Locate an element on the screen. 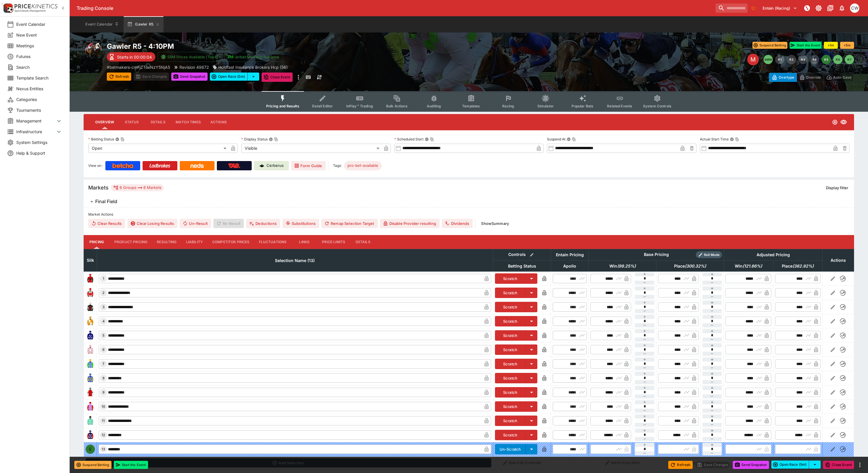 This screenshot has width=868, height=473. button: Open Race (5m) is located at coordinates (791, 465).